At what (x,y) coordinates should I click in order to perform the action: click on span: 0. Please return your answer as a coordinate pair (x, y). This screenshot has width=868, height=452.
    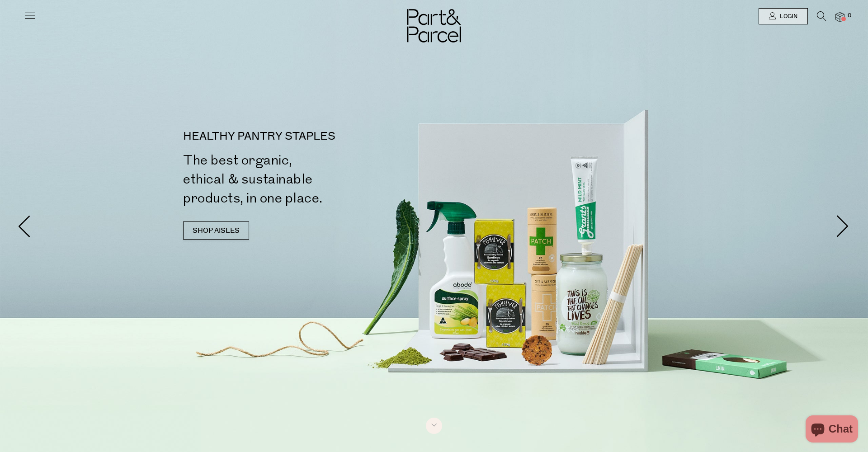
    Looking at the image, I should click on (850, 16).